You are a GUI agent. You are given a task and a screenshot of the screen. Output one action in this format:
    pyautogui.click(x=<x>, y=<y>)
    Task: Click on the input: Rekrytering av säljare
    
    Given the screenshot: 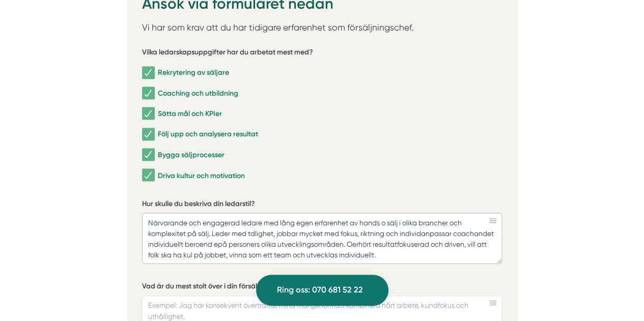 What is the action you would take?
    pyautogui.click(x=148, y=73)
    